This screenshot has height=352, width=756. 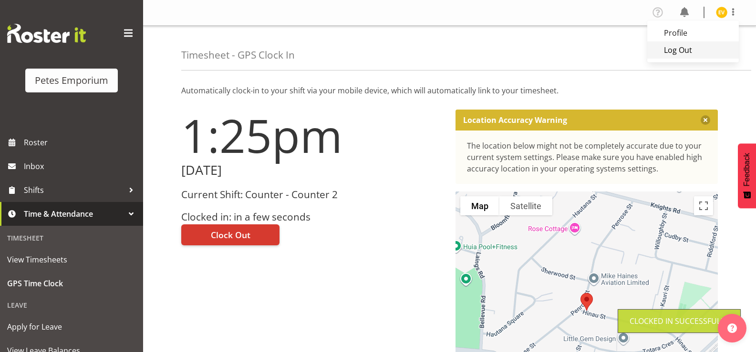 I want to click on span: Clock Out, so click(x=230, y=235).